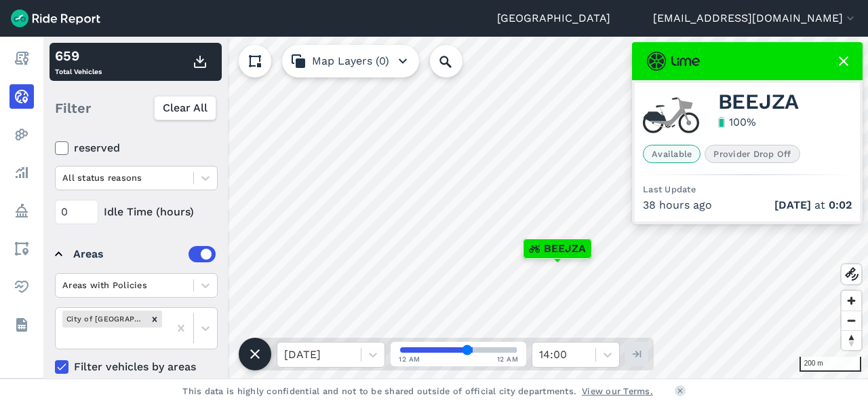 The height and width of the screenshot is (403, 868). I want to click on span: Available, so click(671, 153).